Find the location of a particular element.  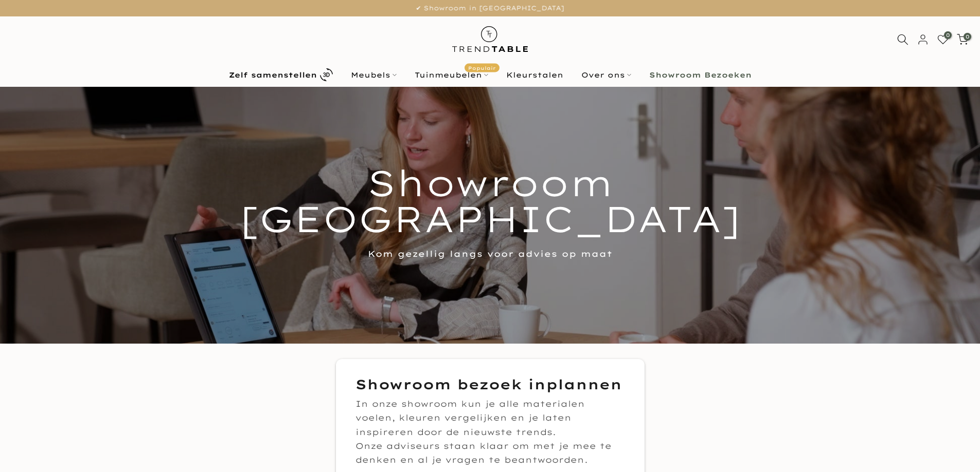

p: Onze adviseurs staan klaar om met je mee te denken en al je vragen te beantwoorden. is located at coordinates (490, 454).